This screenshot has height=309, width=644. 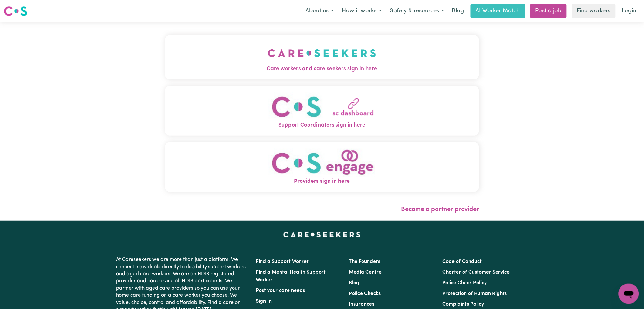 What do you see at coordinates (16, 11) in the screenshot?
I see `img: Careseekers logo` at bounding box center [16, 11].